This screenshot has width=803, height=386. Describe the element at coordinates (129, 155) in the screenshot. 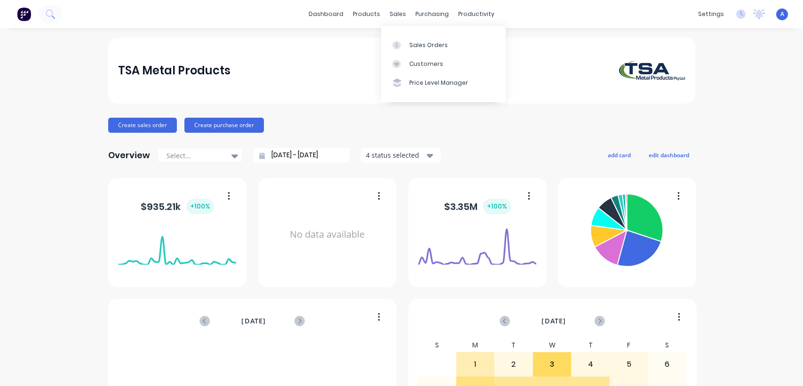

I see `div: Overview` at that location.